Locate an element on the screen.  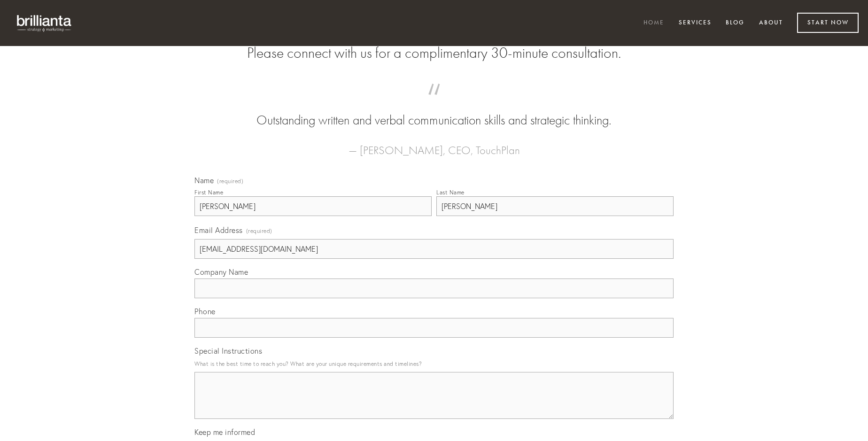
span: Company Name is located at coordinates (221, 272).